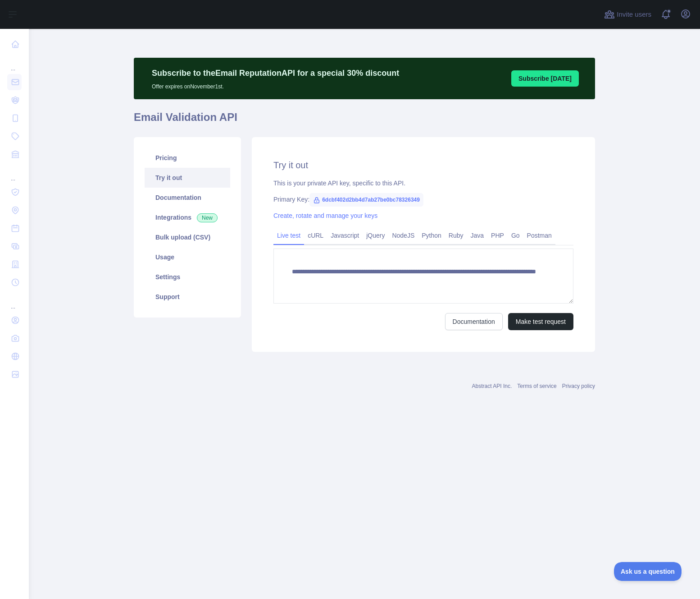 The image size is (700, 599). I want to click on a: Privacy policy, so click(579, 385).